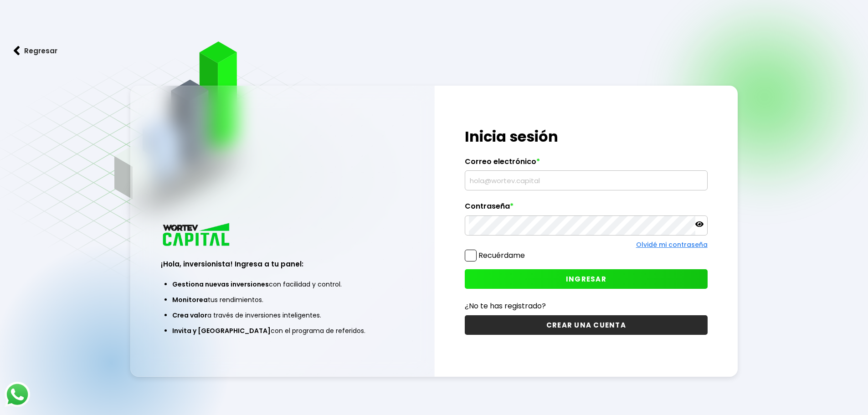 The width and height of the screenshot is (868, 415). I want to click on span: Gestiona nuevas inversiones, so click(221, 285).